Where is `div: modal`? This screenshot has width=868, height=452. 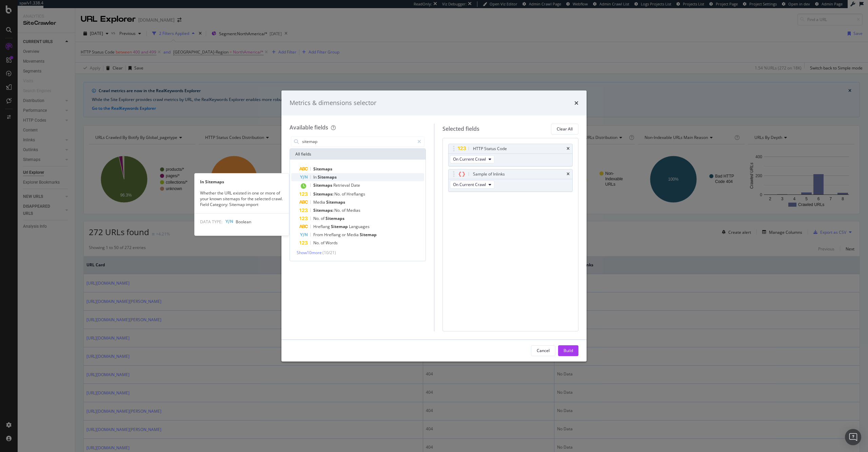
div: modal is located at coordinates (434, 226).